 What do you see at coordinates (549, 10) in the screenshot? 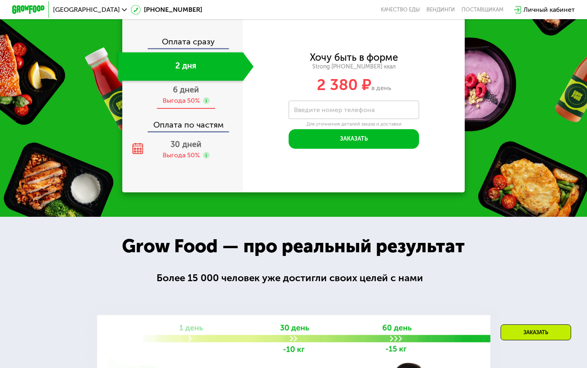
I see `div: Личный кабинет` at bounding box center [549, 10].